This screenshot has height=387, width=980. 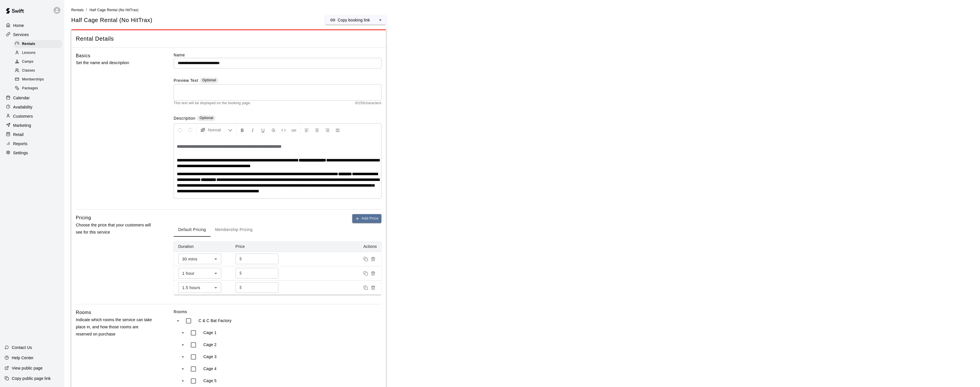 What do you see at coordinates (215, 321) in the screenshot?
I see `p: C & C Bat Factory` at bounding box center [215, 321].